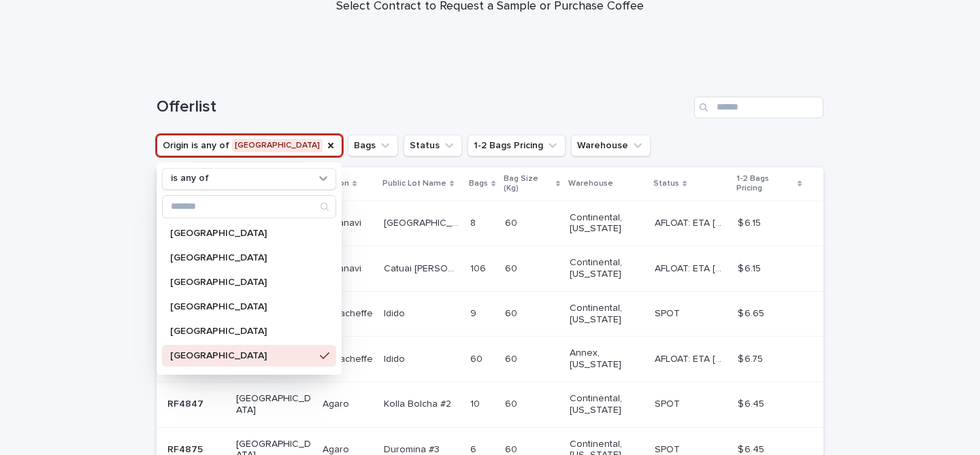 The image size is (980, 455). What do you see at coordinates (414, 184) in the screenshot?
I see `p: Public Lot Name` at bounding box center [414, 184].